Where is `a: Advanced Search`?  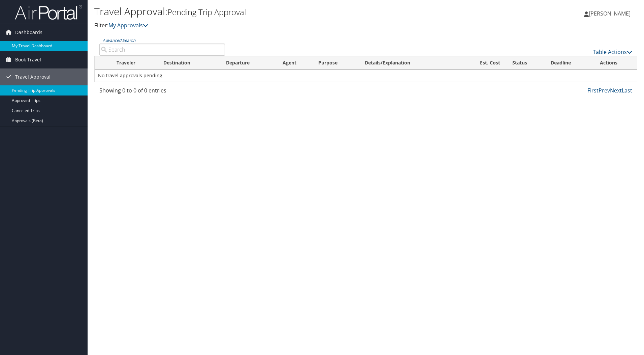
a: Advanced Search is located at coordinates (119, 40).